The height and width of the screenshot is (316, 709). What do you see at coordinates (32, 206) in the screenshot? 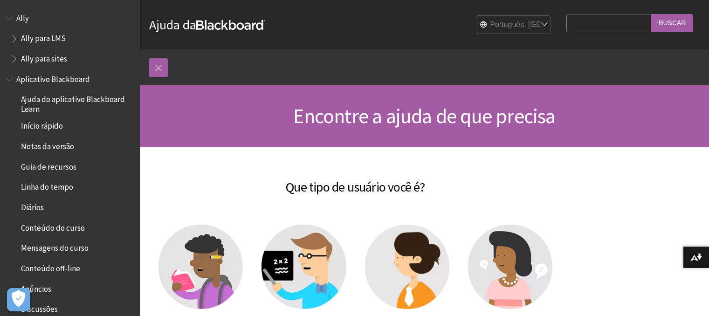
I see `span: Diários` at bounding box center [32, 206].